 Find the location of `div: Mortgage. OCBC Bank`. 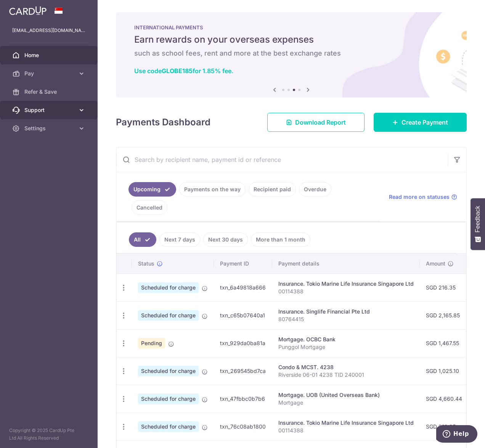

div: Mortgage. OCBC Bank is located at coordinates (345, 339).